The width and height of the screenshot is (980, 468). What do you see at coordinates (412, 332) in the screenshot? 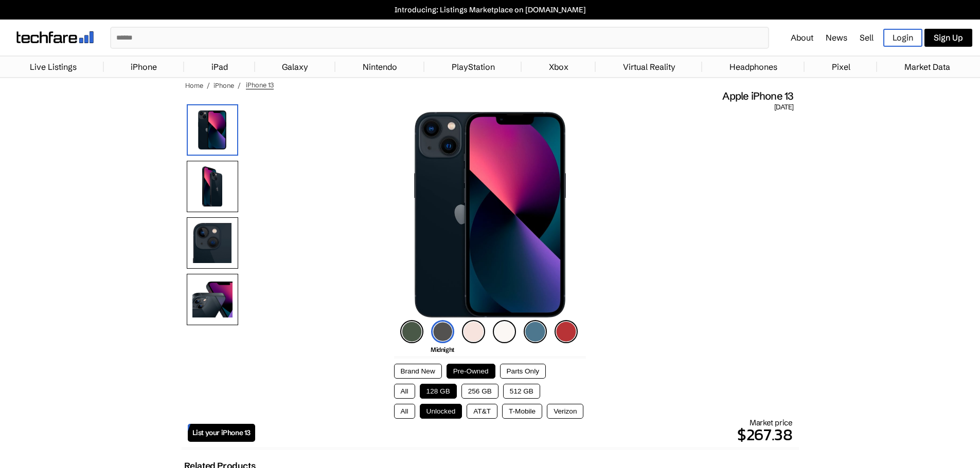
I see `img: green-icon` at bounding box center [412, 332].